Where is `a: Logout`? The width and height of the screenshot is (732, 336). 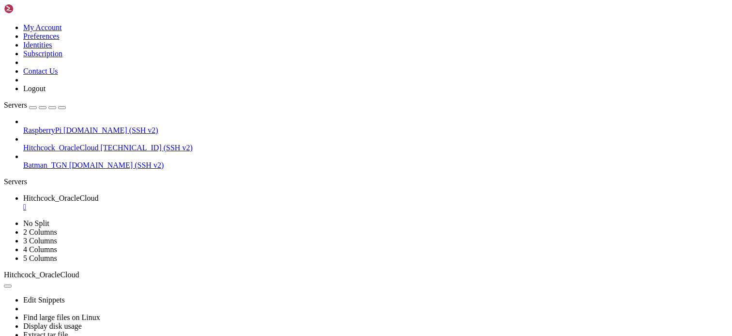
a: Logout is located at coordinates (34, 88).